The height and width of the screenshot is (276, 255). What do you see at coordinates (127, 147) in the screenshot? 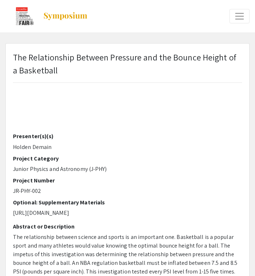
I see `p: Holden Demain` at bounding box center [127, 147].